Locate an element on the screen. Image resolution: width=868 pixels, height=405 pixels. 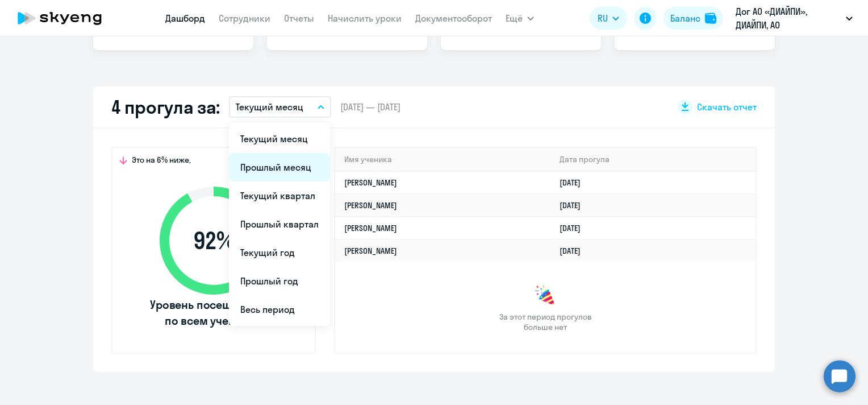
th: Имя ученика is located at coordinates (443, 159).